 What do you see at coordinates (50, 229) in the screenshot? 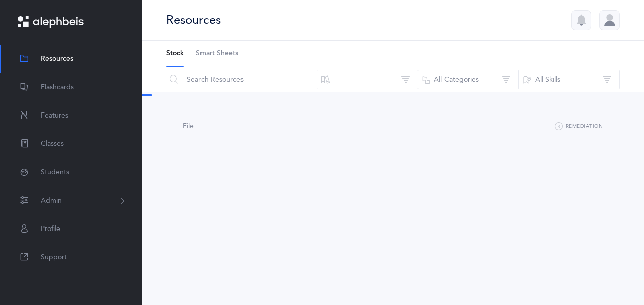
I see `span: Profile` at bounding box center [50, 229].